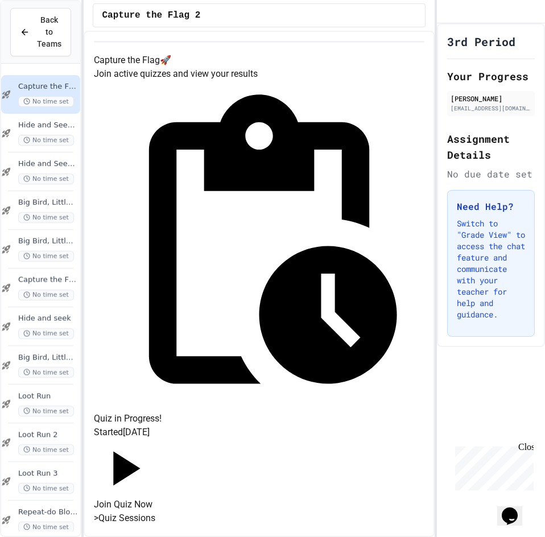 The width and height of the screenshot is (545, 537). What do you see at coordinates (48, 435) in the screenshot?
I see `span: Loot Run 2` at bounding box center [48, 435].